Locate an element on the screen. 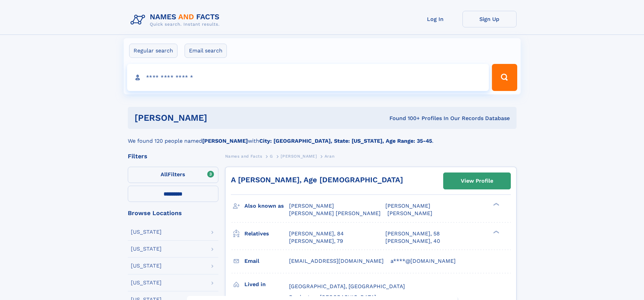 The width and height of the screenshot is (644, 300). label: Email search is located at coordinates (205, 51).